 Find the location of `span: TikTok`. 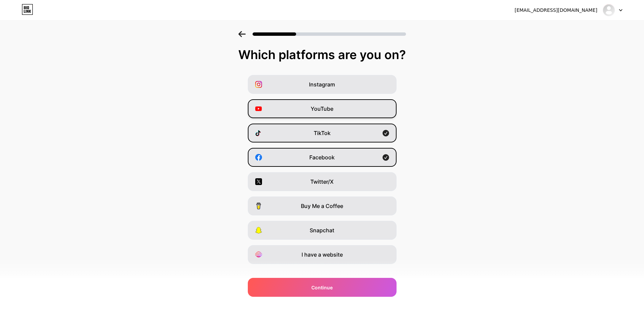

span: TikTok is located at coordinates (322, 133).